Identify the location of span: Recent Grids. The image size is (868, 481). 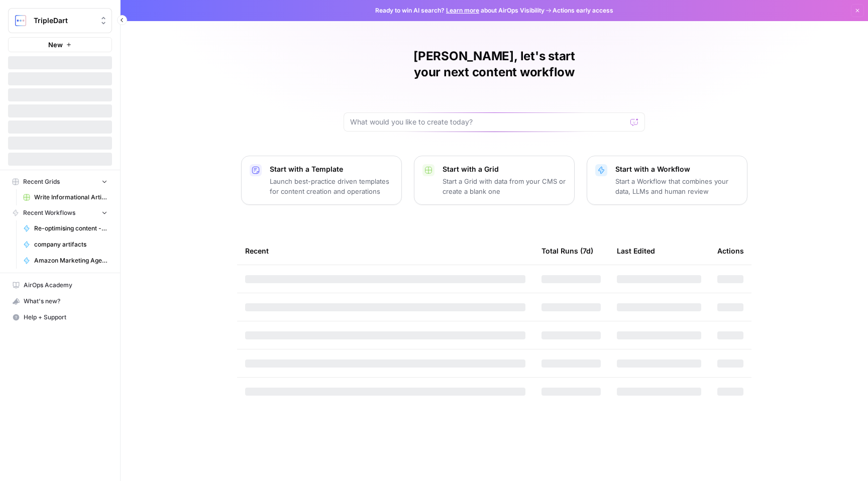
(41, 182).